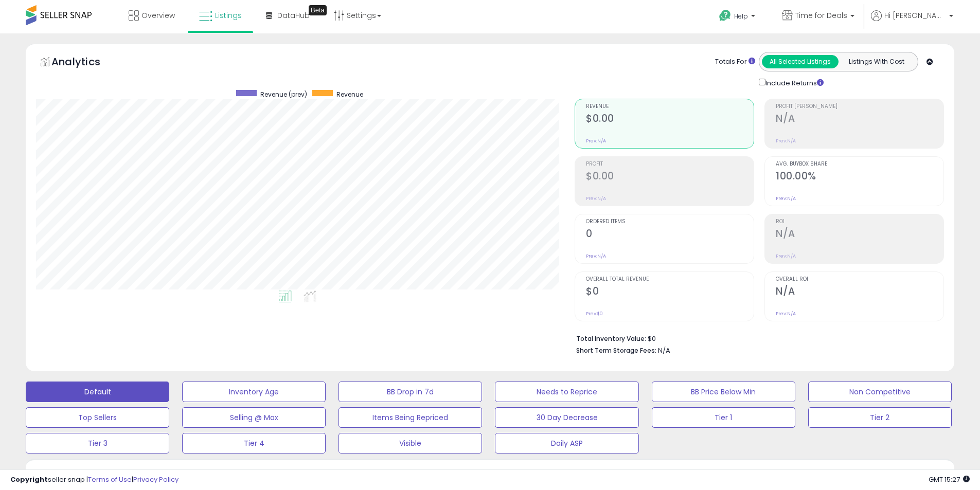  What do you see at coordinates (723, 392) in the screenshot?
I see `button: BB Price Below Min` at bounding box center [723, 392].